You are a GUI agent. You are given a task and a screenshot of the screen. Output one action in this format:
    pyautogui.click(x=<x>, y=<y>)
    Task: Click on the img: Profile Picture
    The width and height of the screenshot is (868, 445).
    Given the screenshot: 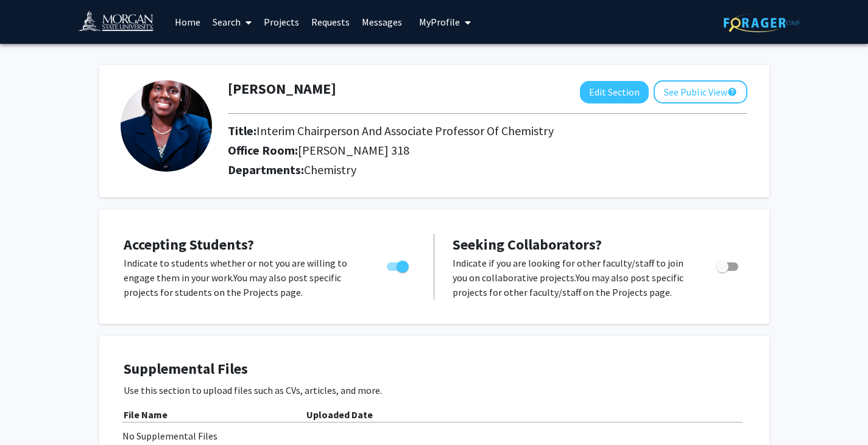 What is the action you would take?
    pyautogui.click(x=166, y=126)
    